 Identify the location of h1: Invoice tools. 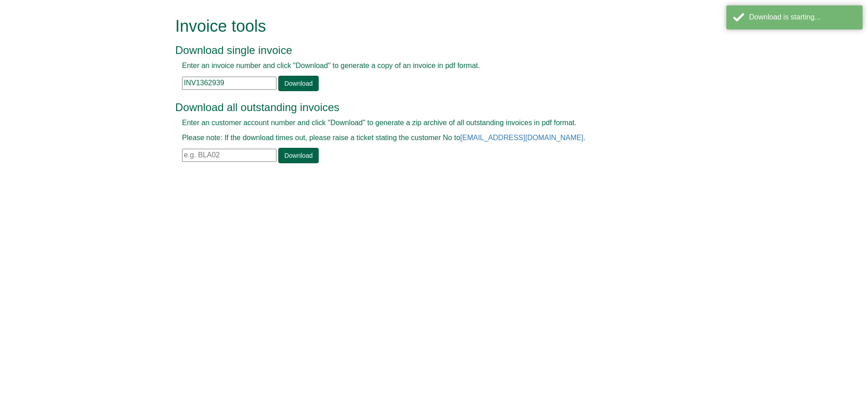
(424, 26).